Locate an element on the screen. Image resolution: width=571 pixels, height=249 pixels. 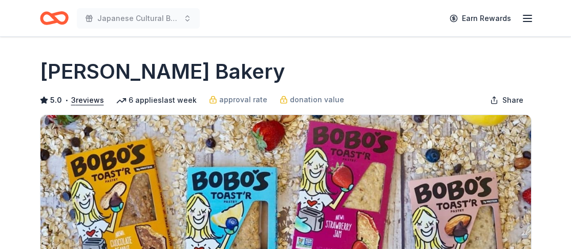
a: donation value is located at coordinates (312, 100).